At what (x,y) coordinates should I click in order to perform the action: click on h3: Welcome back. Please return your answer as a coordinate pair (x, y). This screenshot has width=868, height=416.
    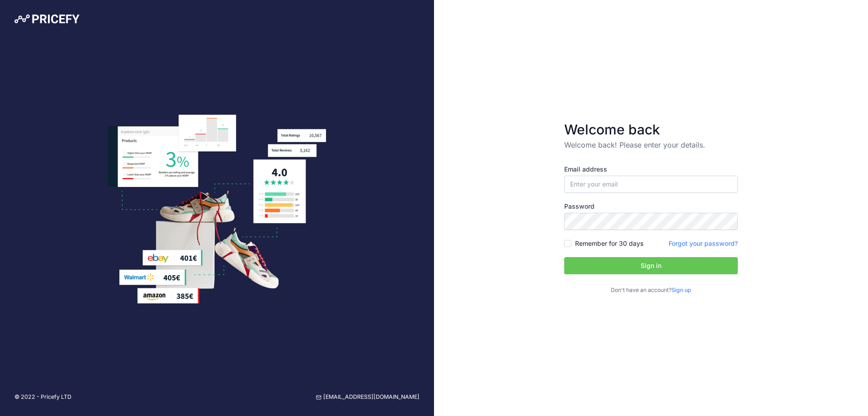
    Looking at the image, I should click on (651, 129).